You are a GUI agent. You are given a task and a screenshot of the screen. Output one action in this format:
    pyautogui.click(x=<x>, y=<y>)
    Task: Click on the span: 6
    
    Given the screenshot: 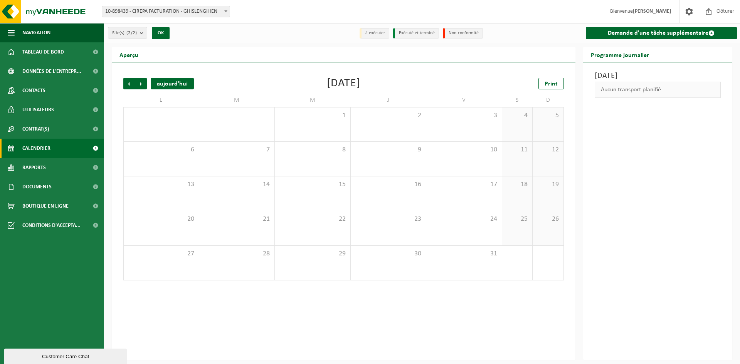 What is the action you would take?
    pyautogui.click(x=161, y=150)
    